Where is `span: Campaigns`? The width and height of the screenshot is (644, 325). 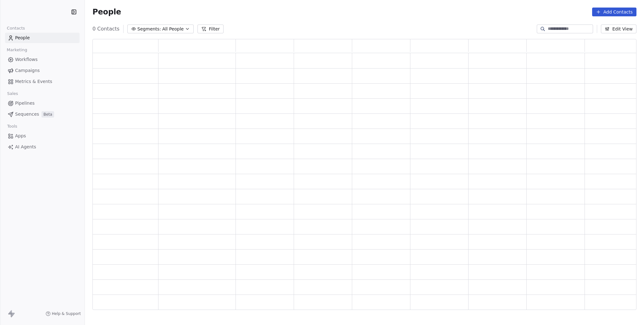
span: Campaigns is located at coordinates (28, 70).